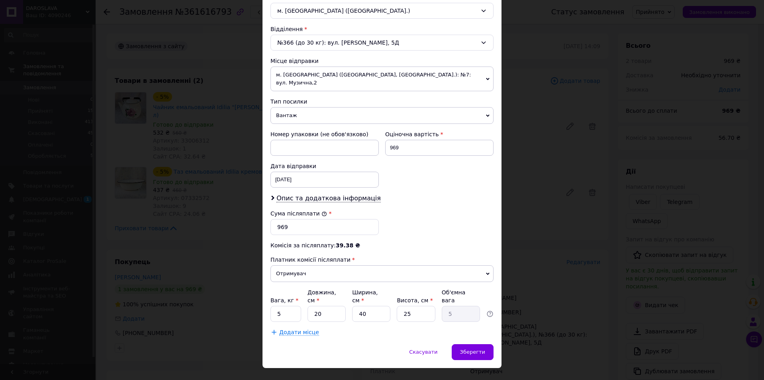 Image resolution: width=764 pixels, height=380 pixels. Describe the element at coordinates (294, 61) in the screenshot. I see `span: Місце відправки` at that location.